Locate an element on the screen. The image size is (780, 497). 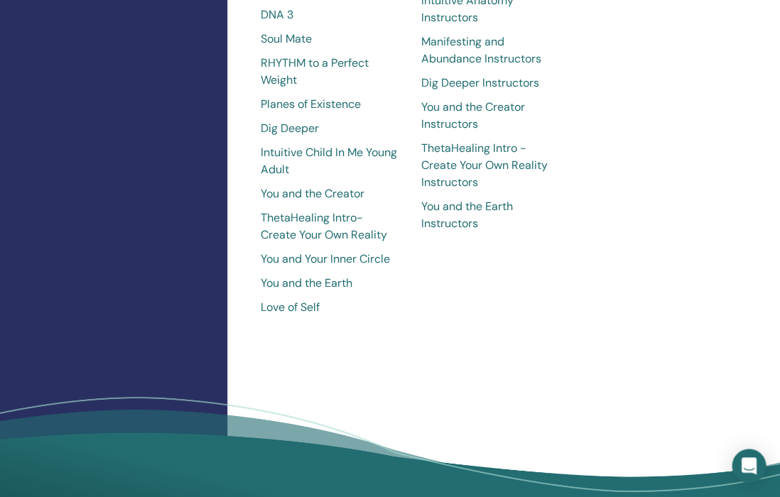
a: You and the Creator is located at coordinates (330, 194).